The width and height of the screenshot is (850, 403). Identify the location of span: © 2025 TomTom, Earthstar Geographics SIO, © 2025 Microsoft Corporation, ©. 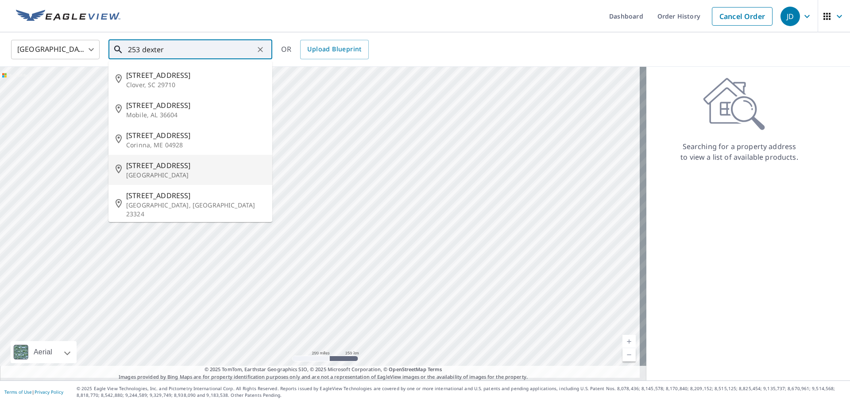
(323, 369).